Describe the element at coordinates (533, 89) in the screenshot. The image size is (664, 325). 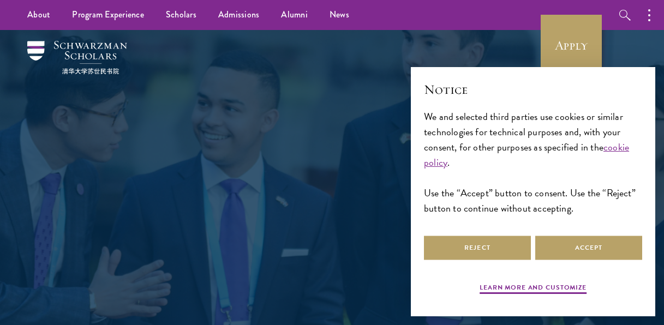
I see `h2: Notice` at that location.